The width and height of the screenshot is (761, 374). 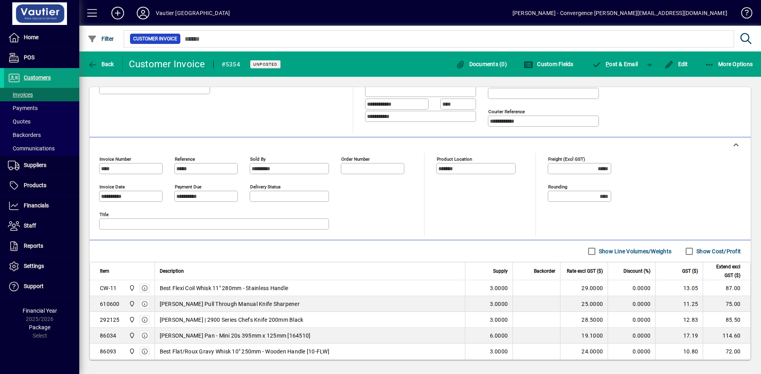 I want to click on div: 28.5000, so click(x=584, y=320).